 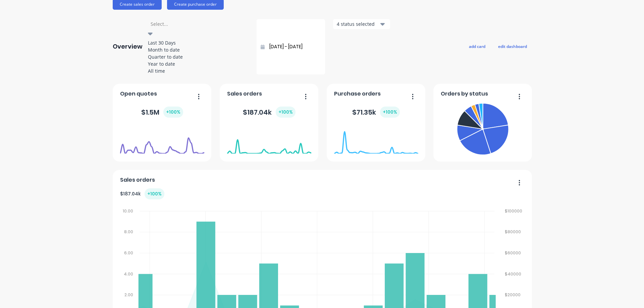 I want to click on tspan: $40000, so click(x=513, y=274).